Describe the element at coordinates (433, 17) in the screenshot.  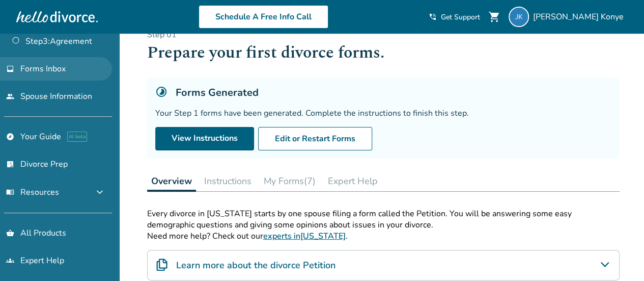
I see `span: phone_in_talk` at that location.